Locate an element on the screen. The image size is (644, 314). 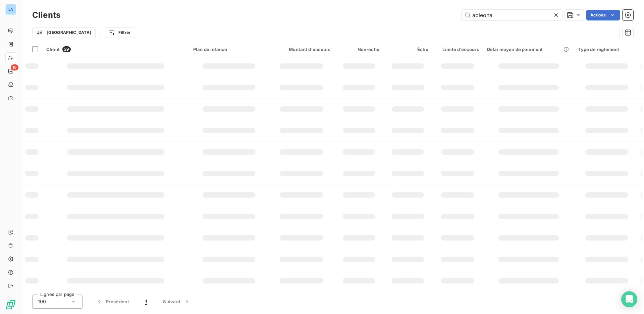
div: LA is located at coordinates (11, 9).